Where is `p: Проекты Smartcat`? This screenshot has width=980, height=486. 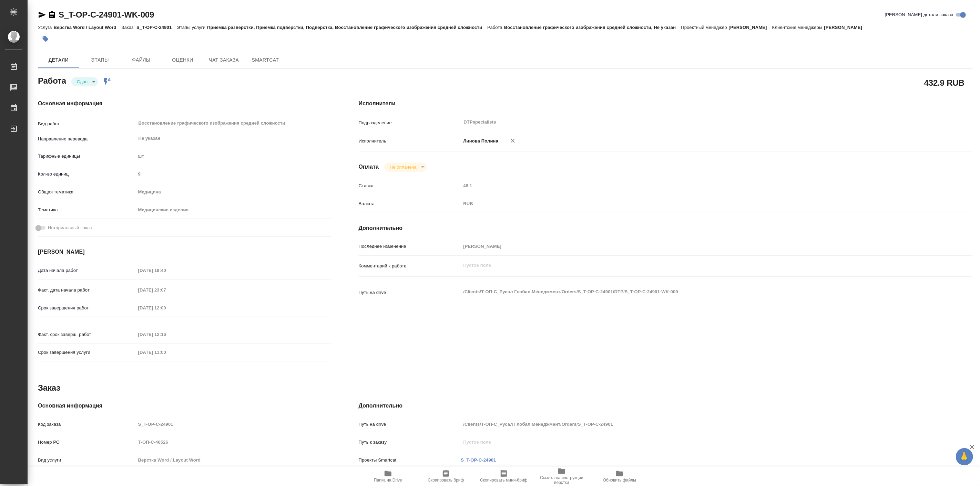
p: Проекты Smartcat is located at coordinates (410, 460).